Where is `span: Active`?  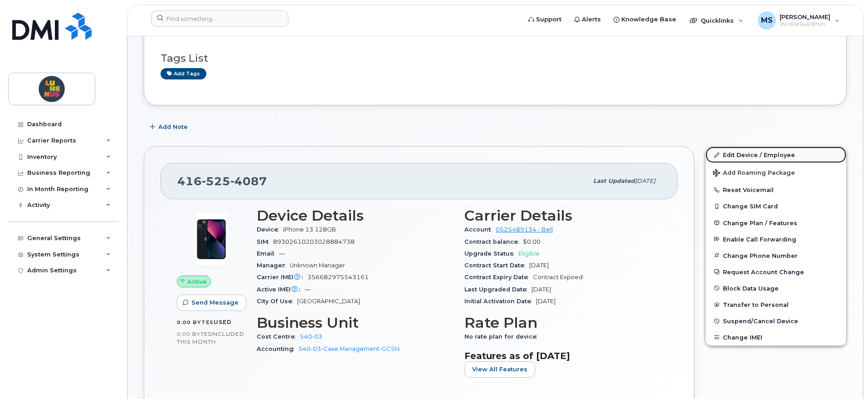
span: Active is located at coordinates (197, 282).